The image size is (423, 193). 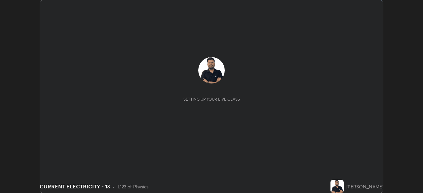 I want to click on div: L123 of Physics, so click(x=133, y=187).